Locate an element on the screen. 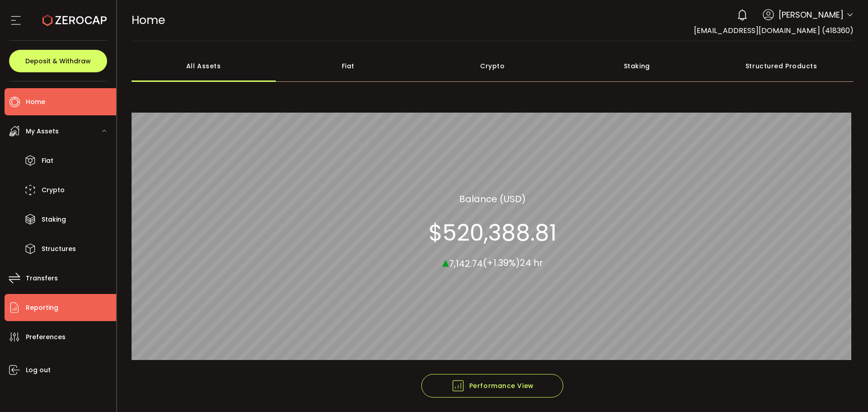 This screenshot has width=868, height=412. section: Balance (USD) is located at coordinates (493, 198).